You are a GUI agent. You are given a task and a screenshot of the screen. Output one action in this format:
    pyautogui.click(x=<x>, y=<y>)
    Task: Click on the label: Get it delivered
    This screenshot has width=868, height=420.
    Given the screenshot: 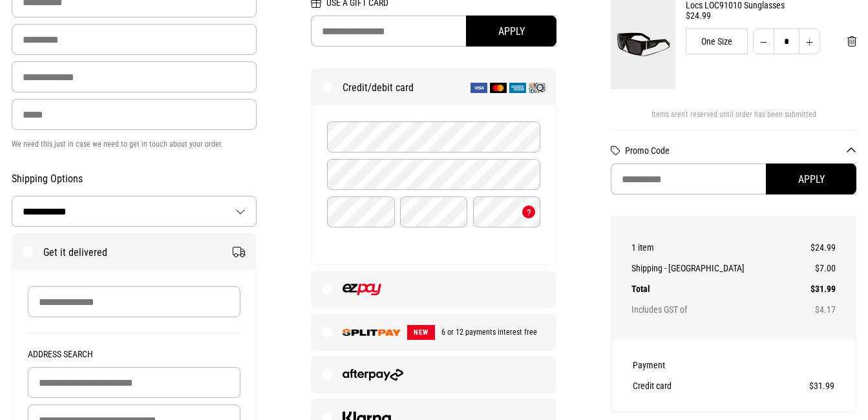 What is the action you would take?
    pyautogui.click(x=135, y=252)
    